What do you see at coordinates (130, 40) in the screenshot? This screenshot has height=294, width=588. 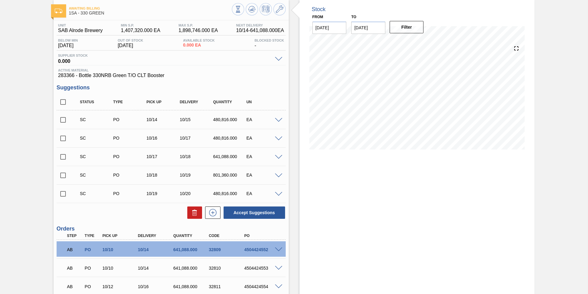 I see `span: Out Of Stock` at bounding box center [130, 40].